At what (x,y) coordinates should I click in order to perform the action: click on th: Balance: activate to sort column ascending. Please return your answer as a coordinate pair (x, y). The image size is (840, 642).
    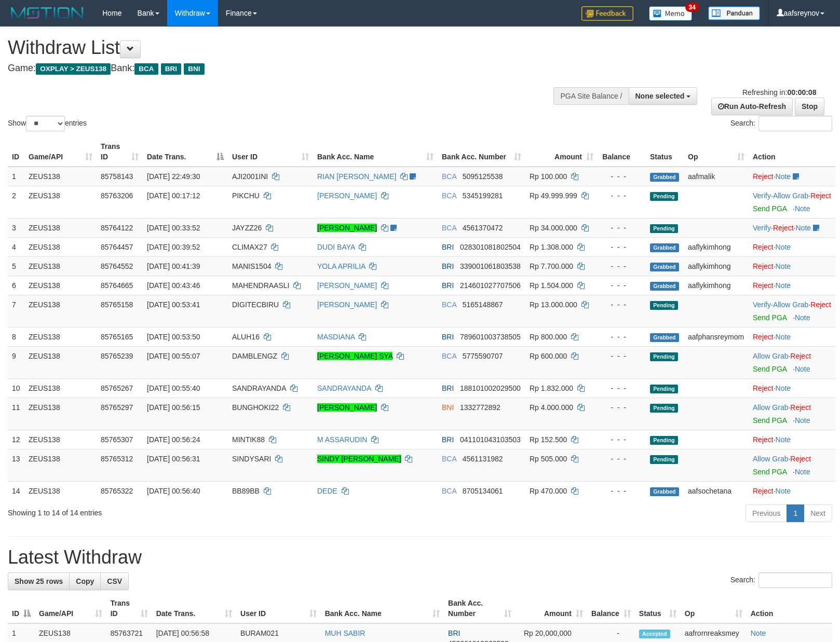
    Looking at the image, I should click on (611, 609).